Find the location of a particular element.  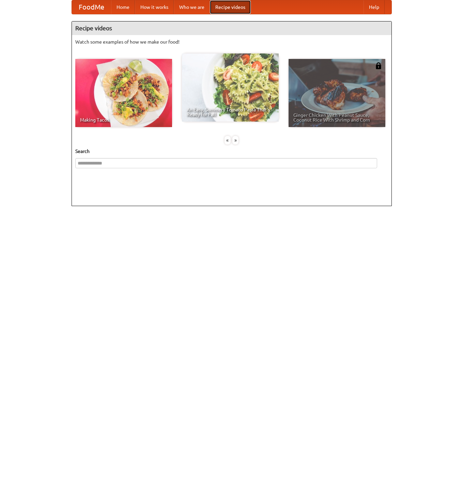

a: Home is located at coordinates (123, 7).